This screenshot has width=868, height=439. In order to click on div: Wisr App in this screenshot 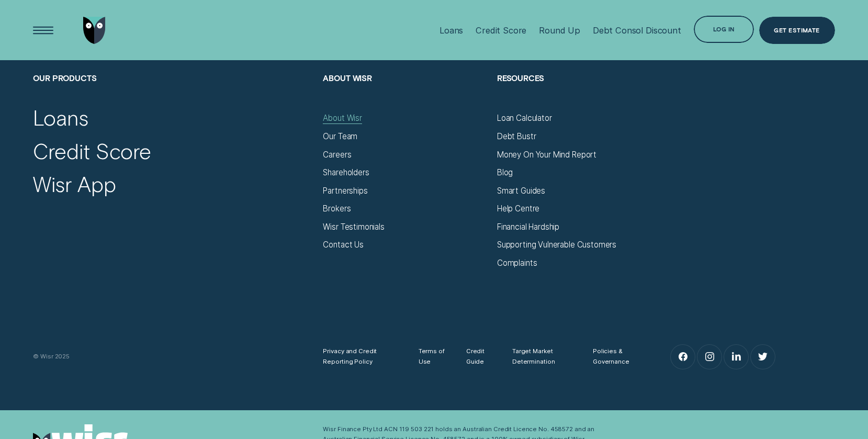, I will do `click(74, 184)`.